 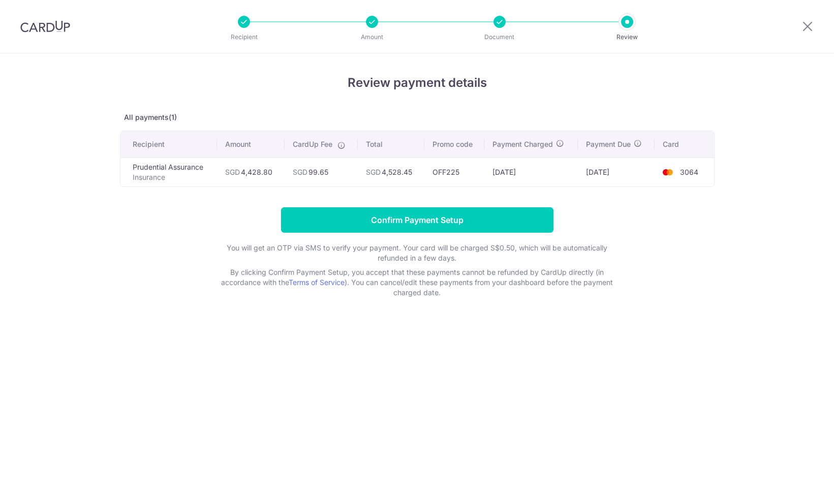 What do you see at coordinates (627, 37) in the screenshot?
I see `p: Review` at bounding box center [627, 37].